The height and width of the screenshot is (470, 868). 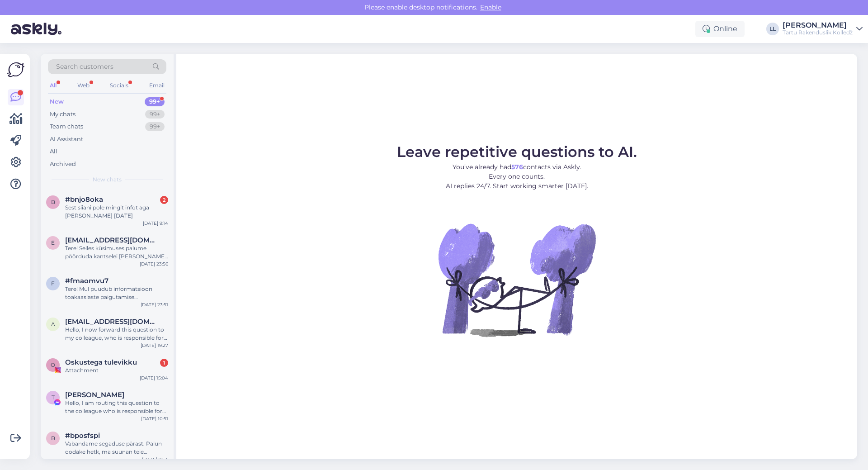 I want to click on p: You’ve already had contacts via Askly. Every one counts. AI replies 24/7. Start working smarter [..., so click(x=517, y=176).